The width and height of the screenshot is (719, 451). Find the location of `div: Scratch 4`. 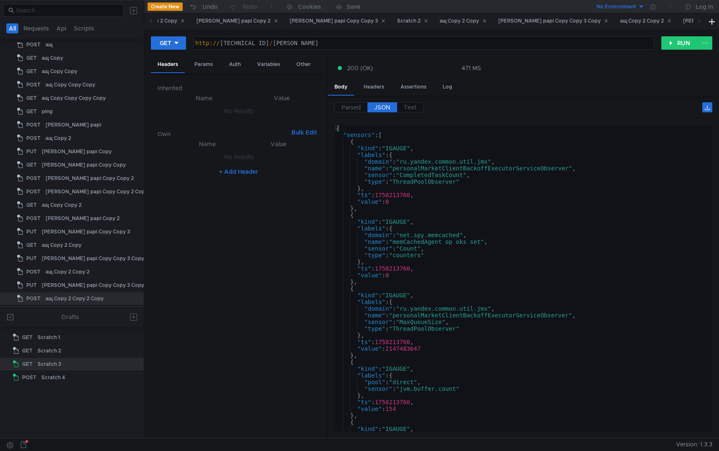

div: Scratch 4 is located at coordinates (53, 378).